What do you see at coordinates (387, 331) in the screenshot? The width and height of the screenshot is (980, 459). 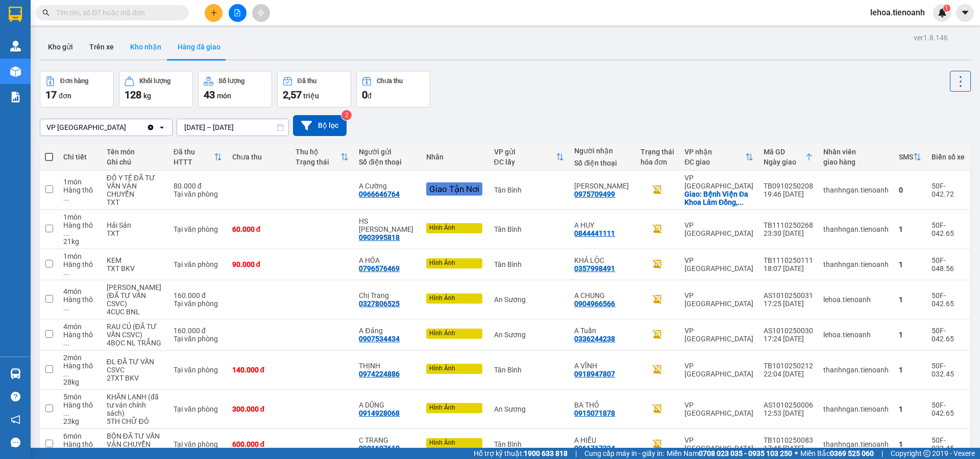 I see `div: A Đảng` at bounding box center [387, 331].